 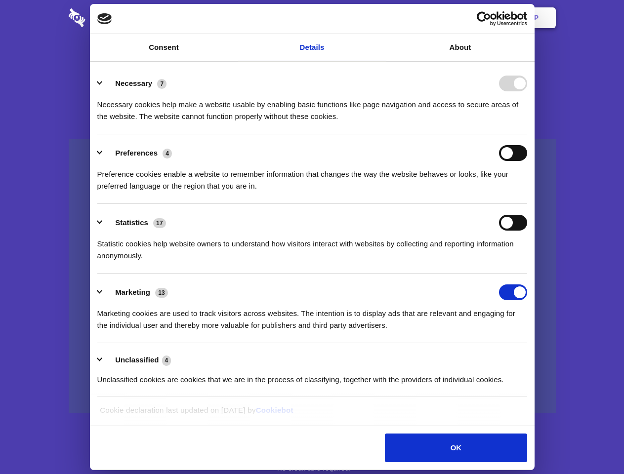 I want to click on div: Preference cookies enable a website to remember information that changes the way the website beha..., so click(x=312, y=176).